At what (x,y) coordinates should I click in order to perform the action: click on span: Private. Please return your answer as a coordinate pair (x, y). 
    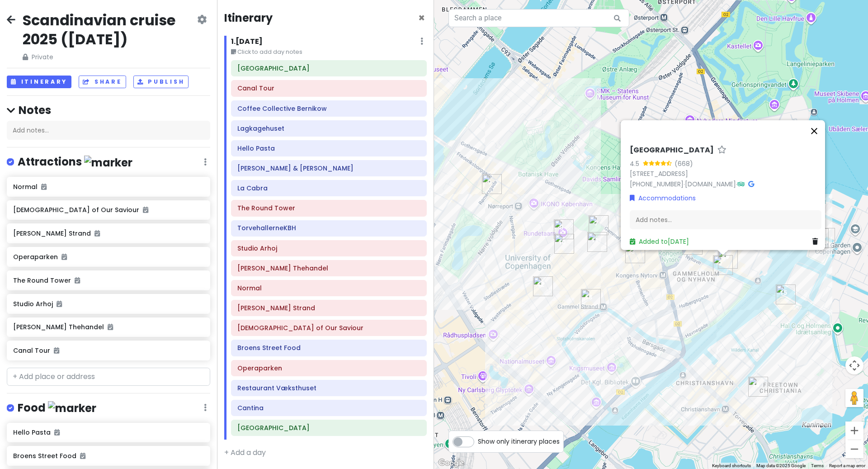
    Looking at the image, I should click on (109, 57).